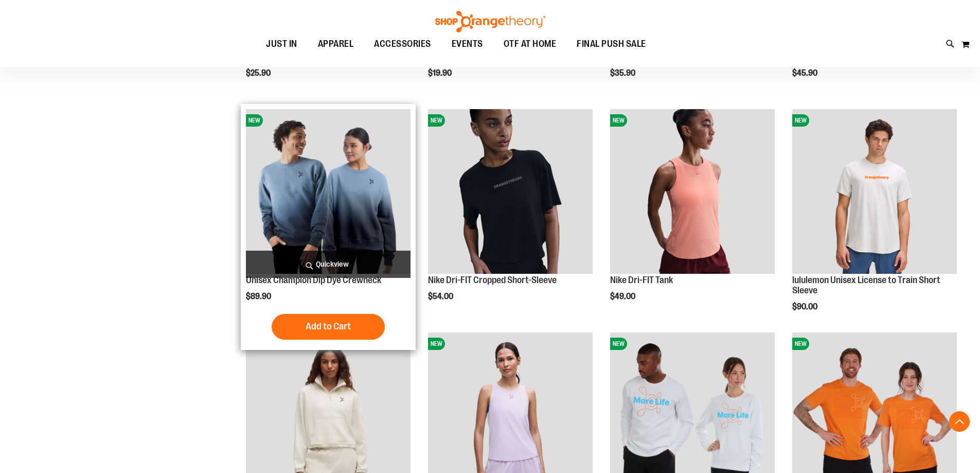  What do you see at coordinates (511, 191) in the screenshot?
I see `img: Nike Dri-FIT Cropped Short-Sleeve` at bounding box center [511, 191].